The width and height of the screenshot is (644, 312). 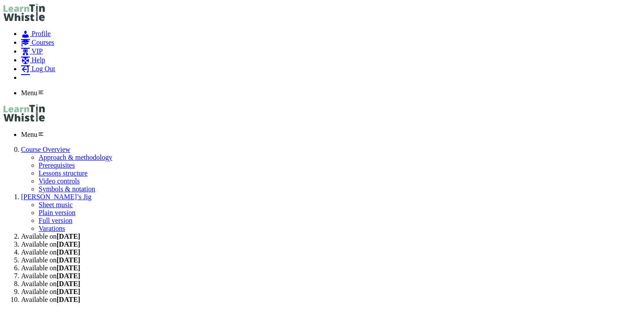 What do you see at coordinates (57, 212) in the screenshot?
I see `a: Plain version` at bounding box center [57, 212].